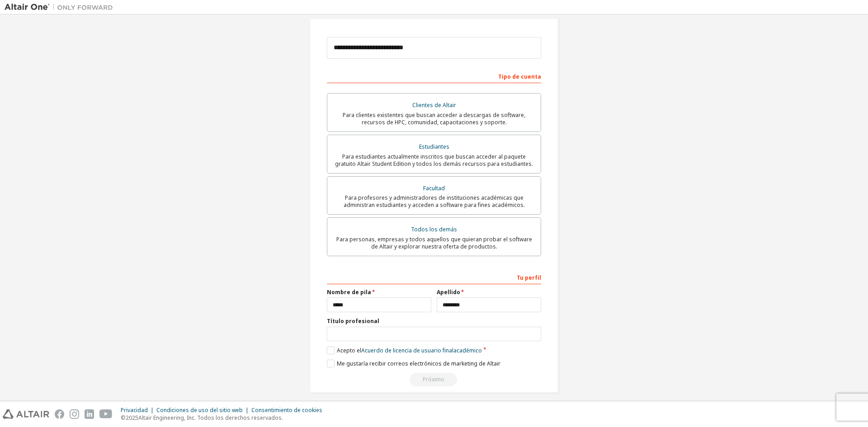  I want to click on font: Nombre de pila, so click(349, 292).